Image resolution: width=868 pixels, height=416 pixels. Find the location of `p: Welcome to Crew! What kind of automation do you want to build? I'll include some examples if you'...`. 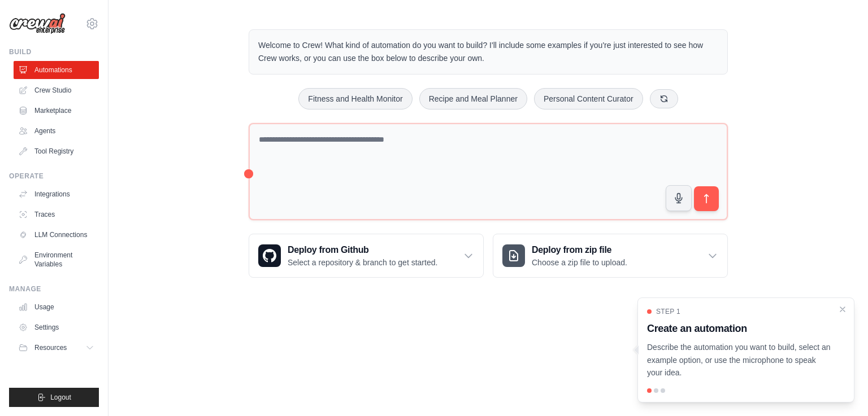

p: Welcome to Crew! What kind of automation do you want to build? I'll include some examples if you'... is located at coordinates (488, 52).